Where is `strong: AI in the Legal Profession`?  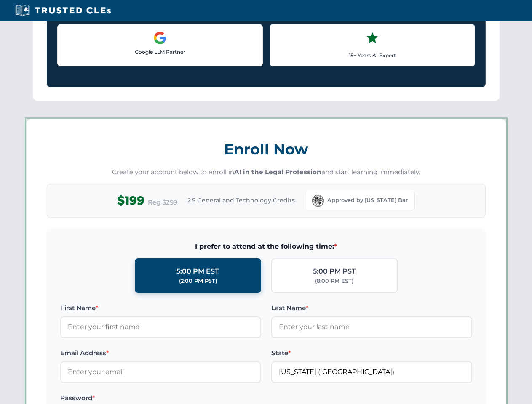 strong: AI in the Legal Profession is located at coordinates (278, 172).